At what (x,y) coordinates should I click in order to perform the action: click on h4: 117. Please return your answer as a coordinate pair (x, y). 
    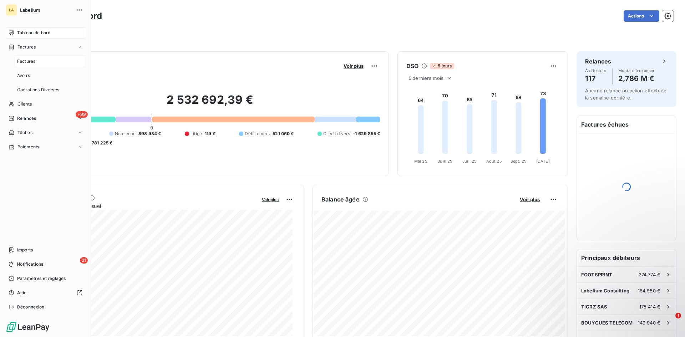
    Looking at the image, I should click on (596, 78).